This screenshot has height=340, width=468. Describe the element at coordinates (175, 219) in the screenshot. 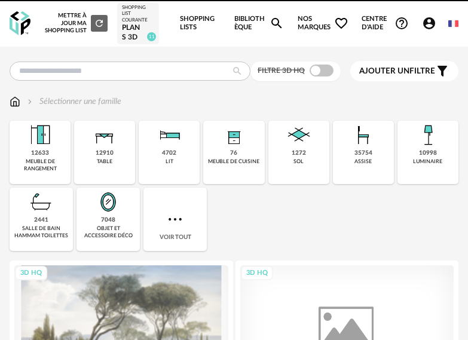

I see `div: Voir tout` at that location.